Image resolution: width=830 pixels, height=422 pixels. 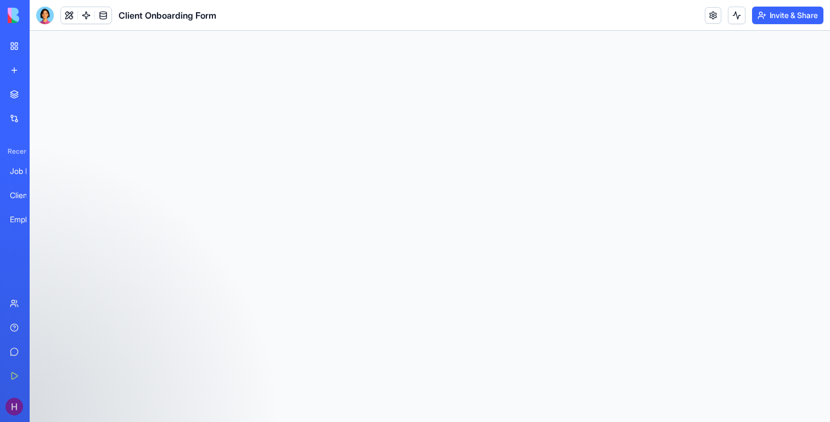 I want to click on span: Recent, so click(x=15, y=152).